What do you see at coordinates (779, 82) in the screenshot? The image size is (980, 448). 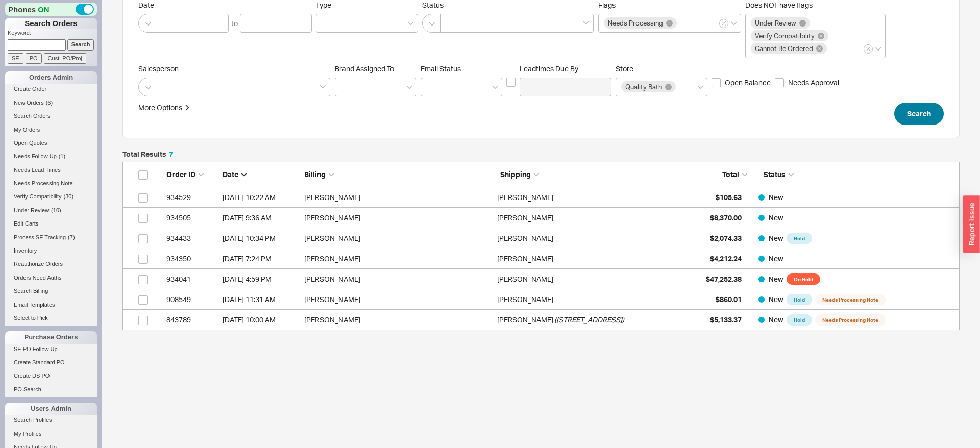 I see `input: Needs Approval` at bounding box center [779, 82].